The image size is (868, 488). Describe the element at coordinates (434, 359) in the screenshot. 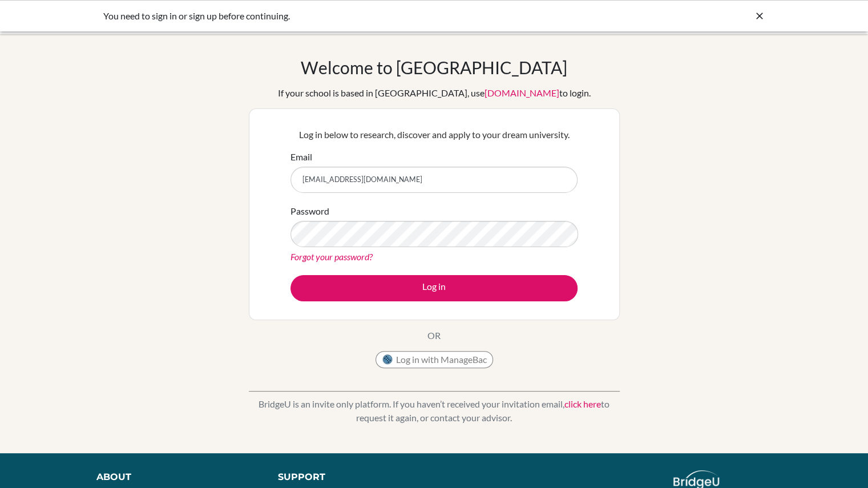

I see `button: Log in with ManageBac` at that location.